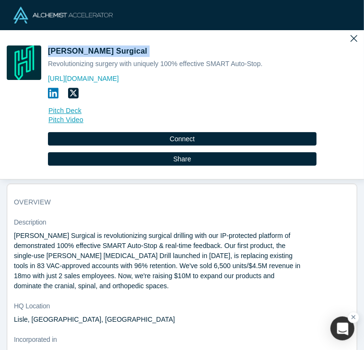 Image resolution: width=364 pixels, height=350 pixels. What do you see at coordinates (182, 340) in the screenshot?
I see `dt: Incorporated in` at bounding box center [182, 340].